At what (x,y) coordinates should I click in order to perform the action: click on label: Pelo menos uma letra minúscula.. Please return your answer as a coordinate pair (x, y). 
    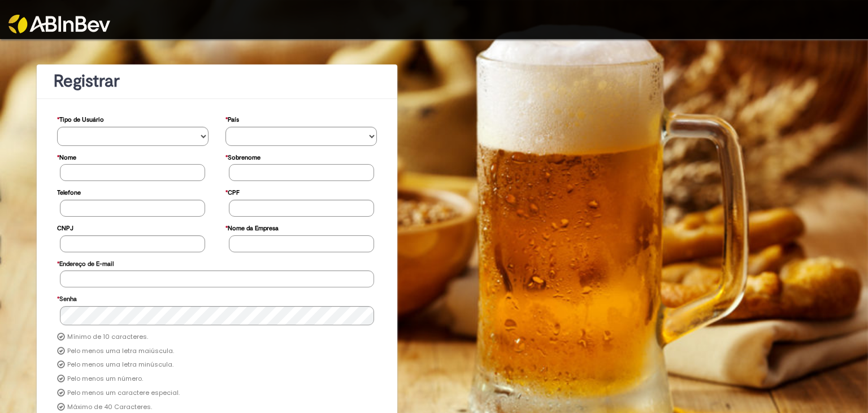
    Looking at the image, I should click on (120, 365).